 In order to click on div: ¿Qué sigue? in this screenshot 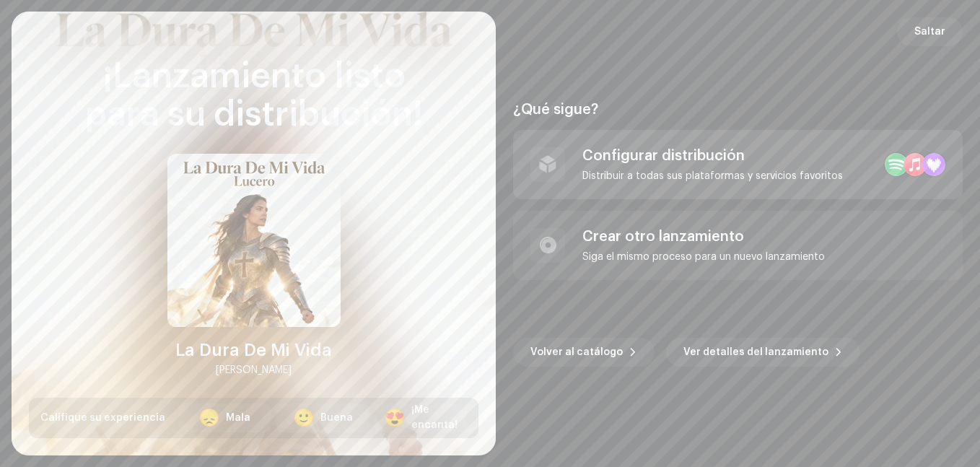, I will do `click(737, 109)`.